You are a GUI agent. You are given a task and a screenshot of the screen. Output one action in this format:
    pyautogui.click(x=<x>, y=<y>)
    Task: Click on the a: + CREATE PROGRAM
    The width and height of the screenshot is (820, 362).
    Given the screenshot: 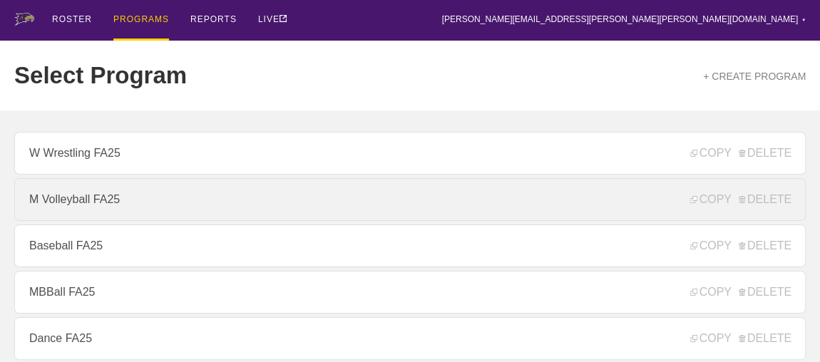 What is the action you would take?
    pyautogui.click(x=755, y=76)
    